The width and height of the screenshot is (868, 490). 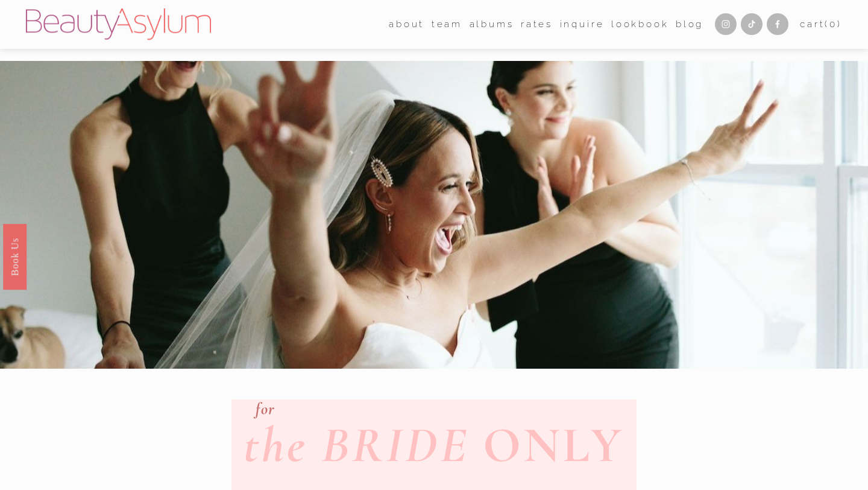 I want to click on a: Rates, so click(x=536, y=24).